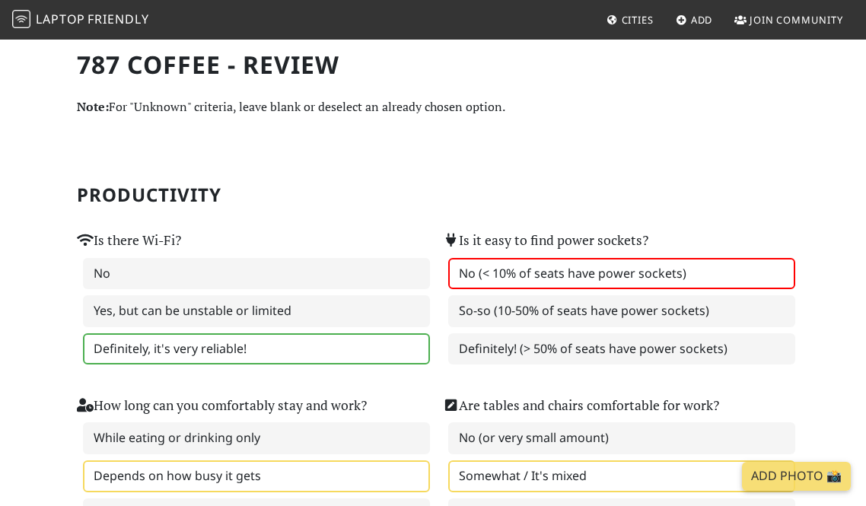 This screenshot has height=506, width=866. Describe the element at coordinates (694, 20) in the screenshot. I see `a: Add` at that location.